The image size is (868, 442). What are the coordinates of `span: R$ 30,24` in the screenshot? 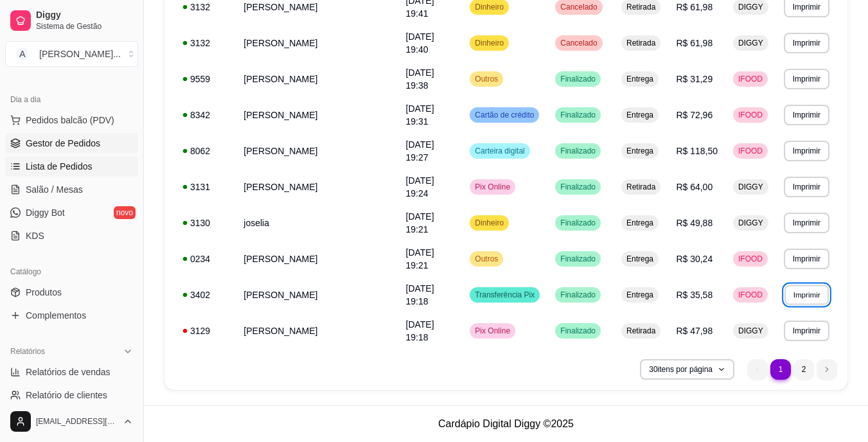 It's located at (694, 259).